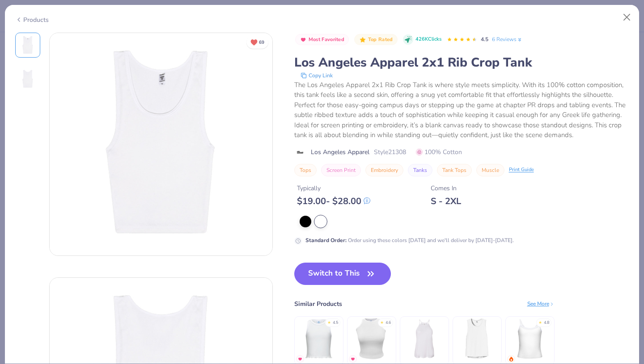 Image resolution: width=644 pixels, height=364 pixels. Describe the element at coordinates (363, 40) in the screenshot. I see `img: Top Rated sort` at that location.